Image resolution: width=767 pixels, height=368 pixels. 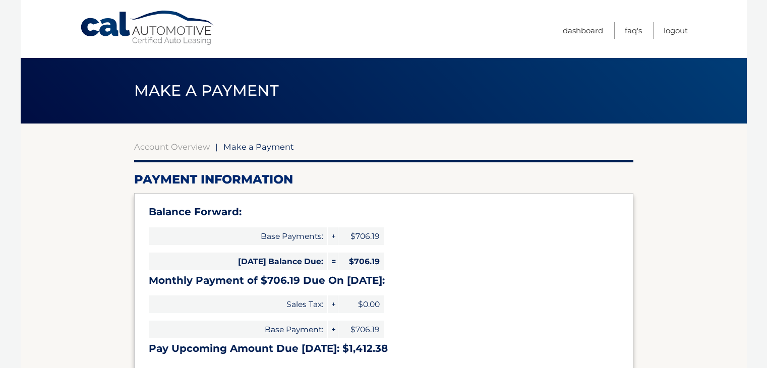 What do you see at coordinates (238, 236) in the screenshot?
I see `span: Base Payments:` at bounding box center [238, 236].